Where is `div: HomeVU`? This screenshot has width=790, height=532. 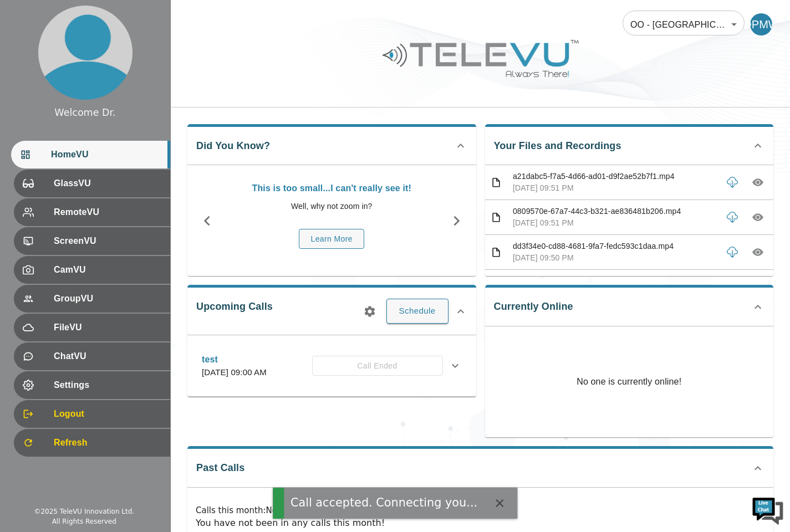
div: HomeVU is located at coordinates (91, 154).